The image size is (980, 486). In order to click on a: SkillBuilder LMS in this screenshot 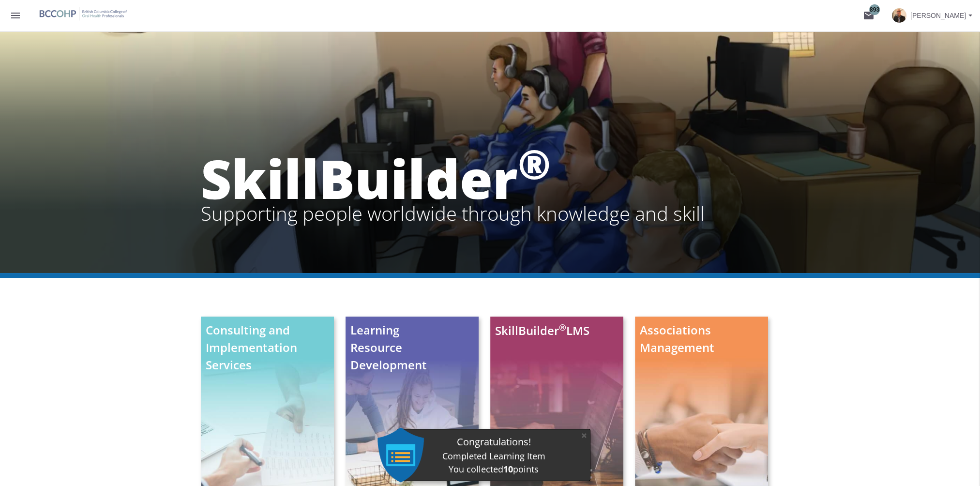, I will do `click(542, 331)`.